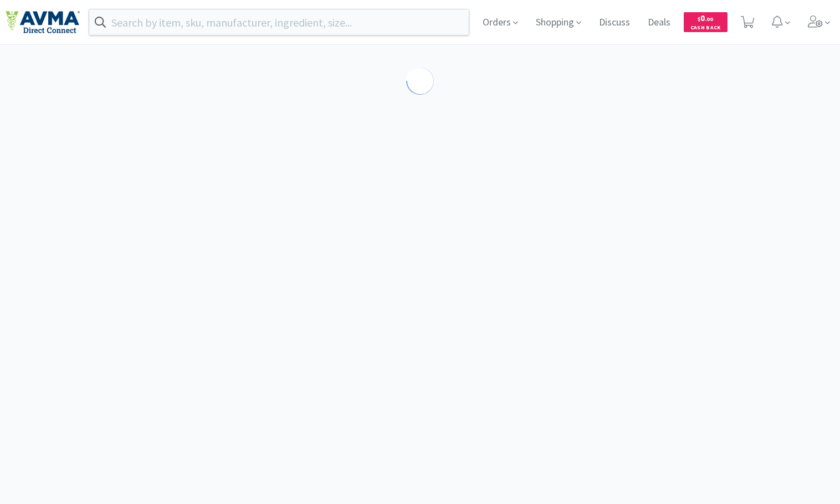 This screenshot has height=504, width=840. I want to click on a: Discuss, so click(614, 23).